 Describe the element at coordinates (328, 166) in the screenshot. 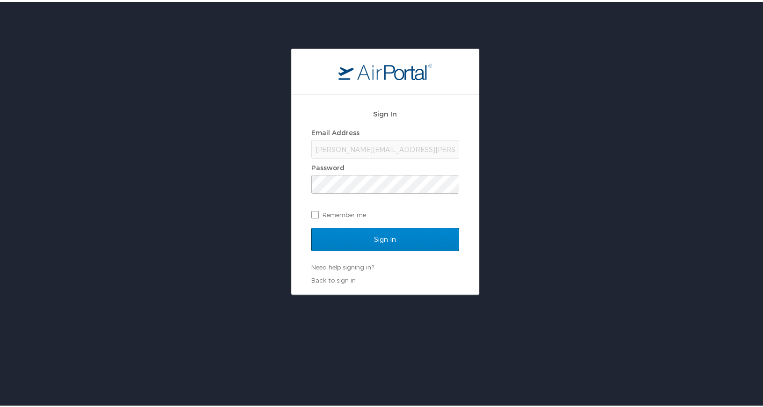

I see `label: Password` at that location.